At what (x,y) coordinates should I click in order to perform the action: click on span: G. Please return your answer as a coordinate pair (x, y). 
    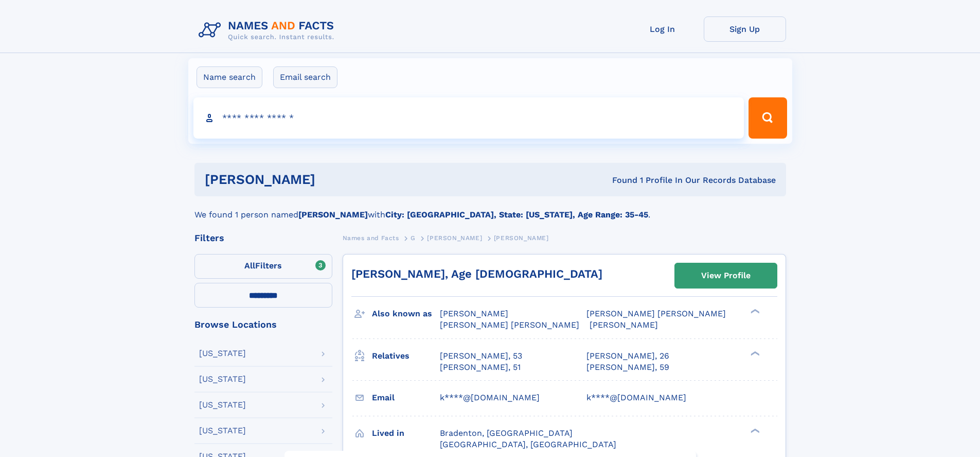
    Looking at the image, I should click on (413, 238).